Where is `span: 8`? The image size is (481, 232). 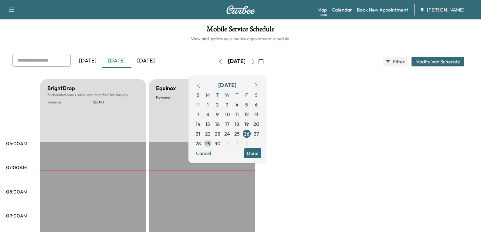
span: 8 is located at coordinates (208, 114).